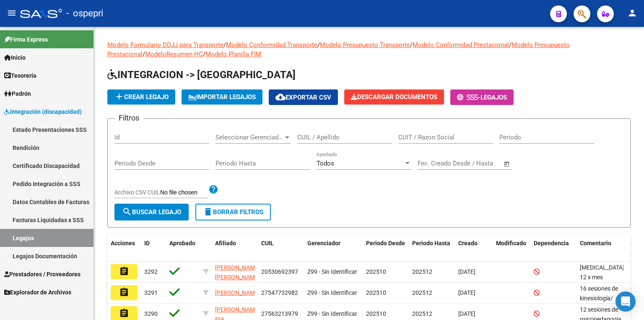  Describe the element at coordinates (137, 192) in the screenshot. I see `span: Archivo CSV CUIL` at that location.